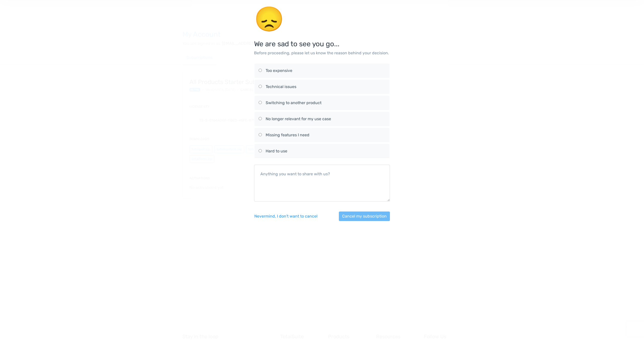 Image resolution: width=644 pixels, height=340 pixels. Describe the element at coordinates (325, 87) in the screenshot. I see `div: Technical issues` at that location.